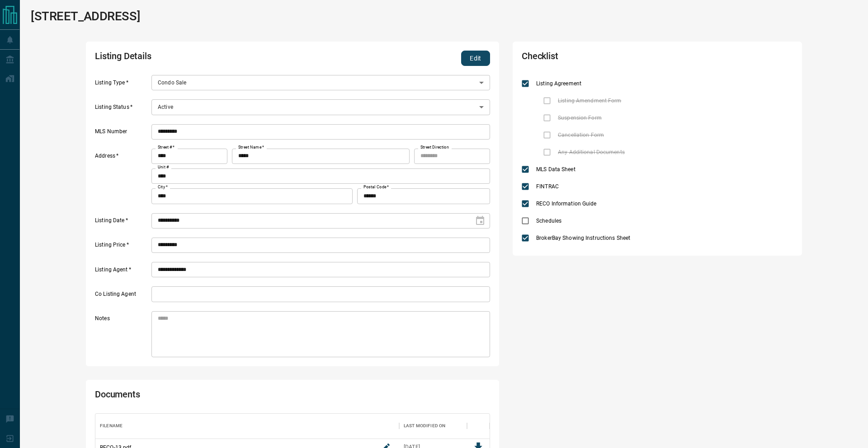  What do you see at coordinates (476, 58) in the screenshot?
I see `button: Edit` at bounding box center [476, 58].